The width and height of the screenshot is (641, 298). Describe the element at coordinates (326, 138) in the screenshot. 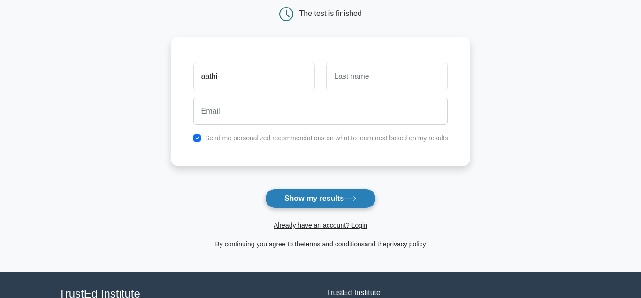

I see `label: Send me personalized recommendations on what to learn next based on my results` at that location.